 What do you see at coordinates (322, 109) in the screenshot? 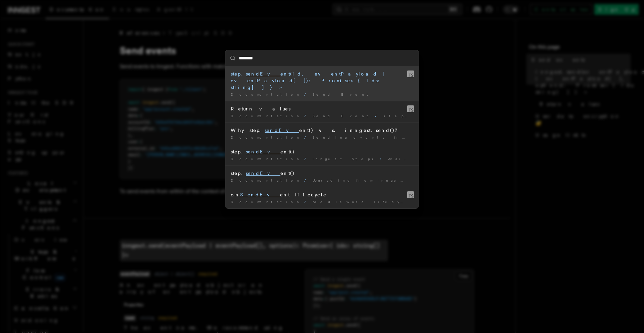
I see `div: Return values` at bounding box center [322, 109].